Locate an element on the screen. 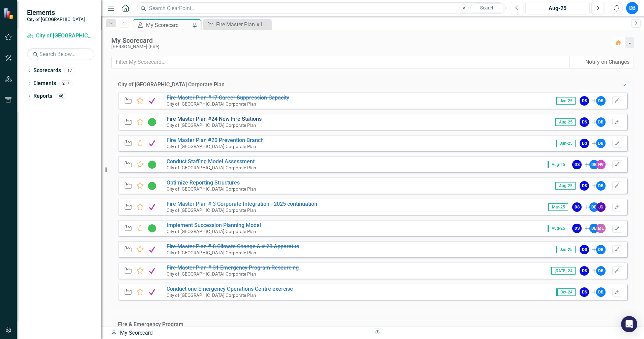  a: Fire Master Plan # 8 Climate Change & # 28 Apparatus is located at coordinates (233, 246).